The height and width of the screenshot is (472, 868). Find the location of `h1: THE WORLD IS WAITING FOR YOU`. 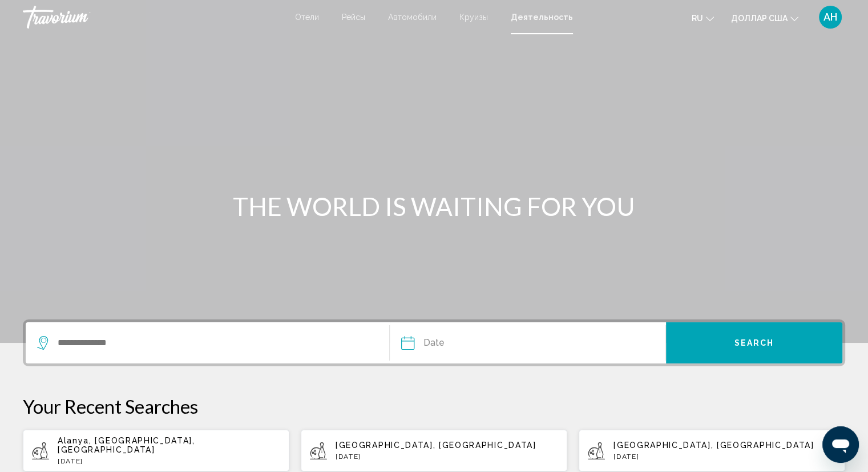

h1: THE WORLD IS WAITING FOR YOU is located at coordinates (434, 206).